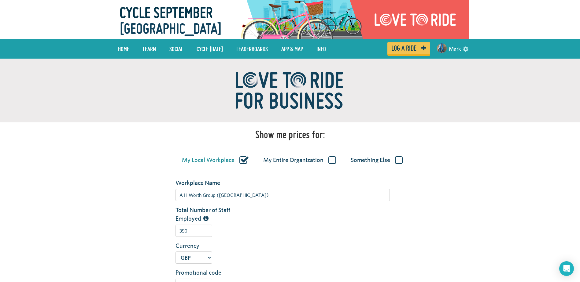  Describe the element at coordinates (215, 160) in the screenshot. I see `label: My Local Workplace` at that location.